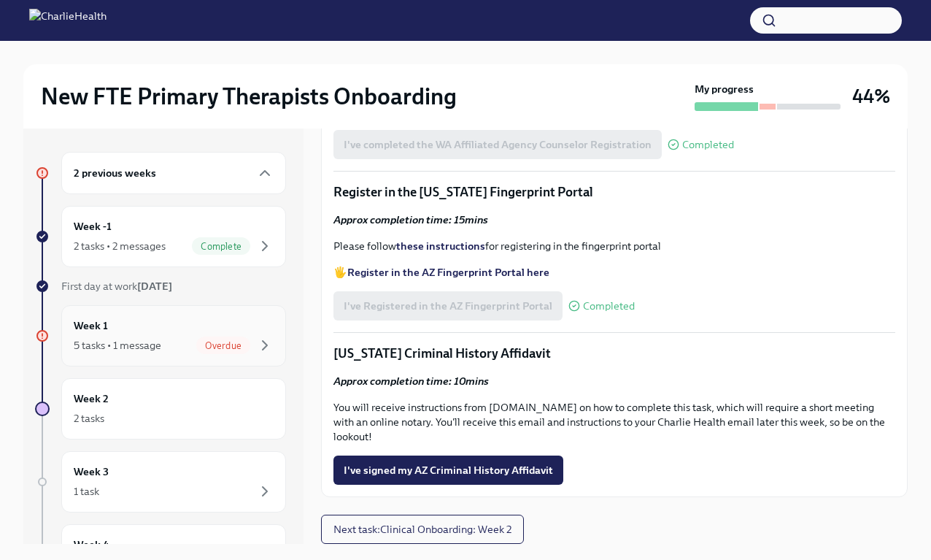  What do you see at coordinates (448, 470) in the screenshot?
I see `button: I've signed my AZ Criminal History Affidavit` at bounding box center [448, 470].